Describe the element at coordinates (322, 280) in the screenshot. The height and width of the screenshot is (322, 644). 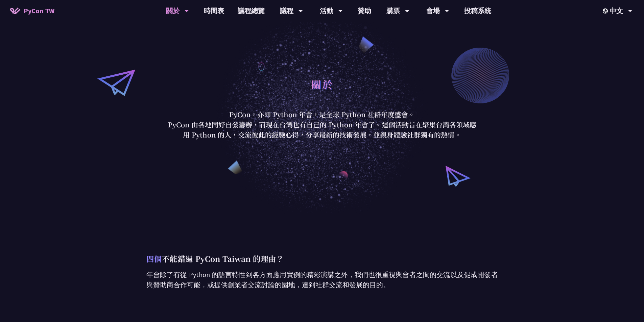
I see `p: 年會除了有從 Python 的語言特性到各方面應用實例的精彩演講之外，我們也很重視與會者之間的交流以及促成開發者與贊助商合作可能，或提供創業者交流討論的園地，達到社群交流和發展的目的。` at that location.